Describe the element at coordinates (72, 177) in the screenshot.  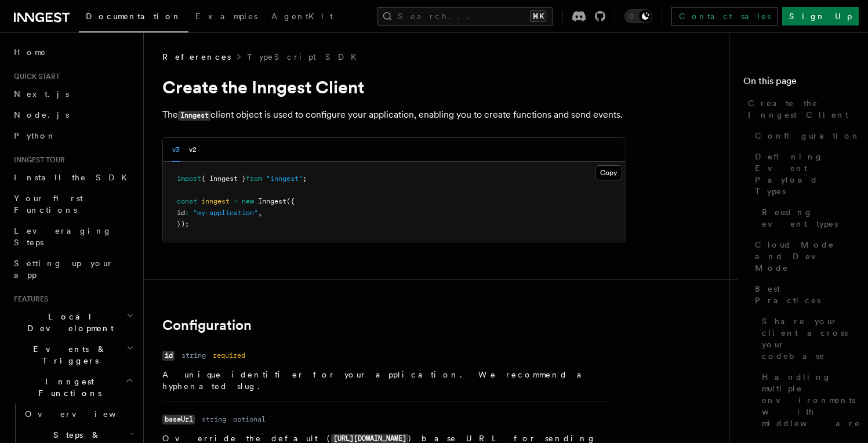
I see `a: Install the SDK` at that location.